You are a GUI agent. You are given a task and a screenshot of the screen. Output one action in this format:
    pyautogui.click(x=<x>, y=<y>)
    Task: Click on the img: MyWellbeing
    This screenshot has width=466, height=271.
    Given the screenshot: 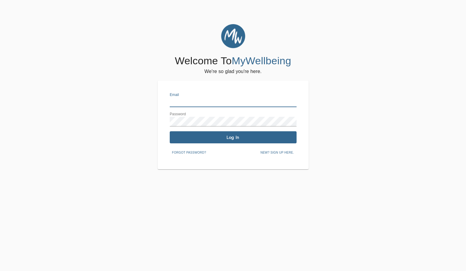 What is the action you would take?
    pyautogui.click(x=233, y=36)
    